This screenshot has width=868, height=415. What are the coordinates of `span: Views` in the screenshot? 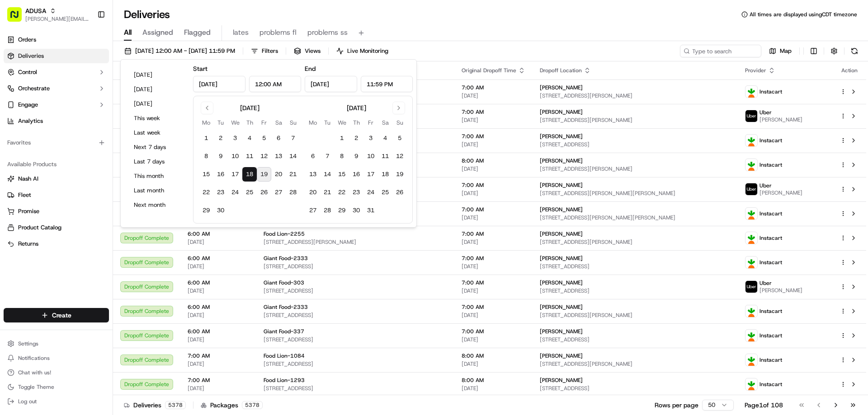 It's located at (312, 51).